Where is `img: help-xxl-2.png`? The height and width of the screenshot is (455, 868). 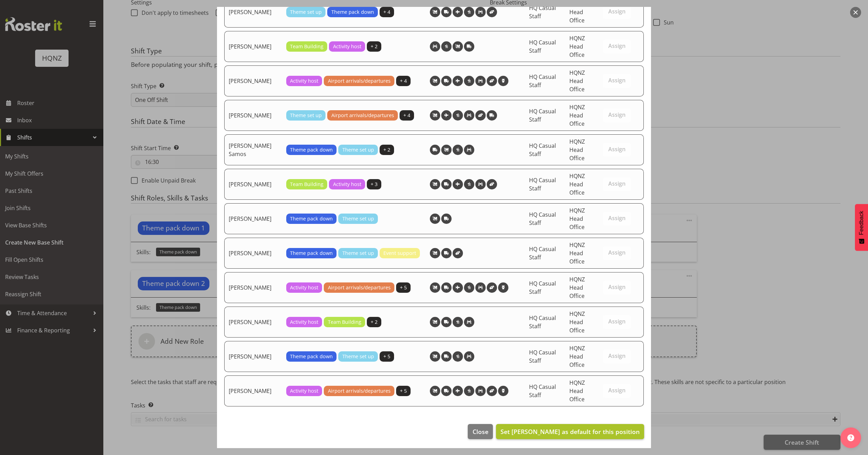
img: help-xxl-2.png is located at coordinates (850, 437).